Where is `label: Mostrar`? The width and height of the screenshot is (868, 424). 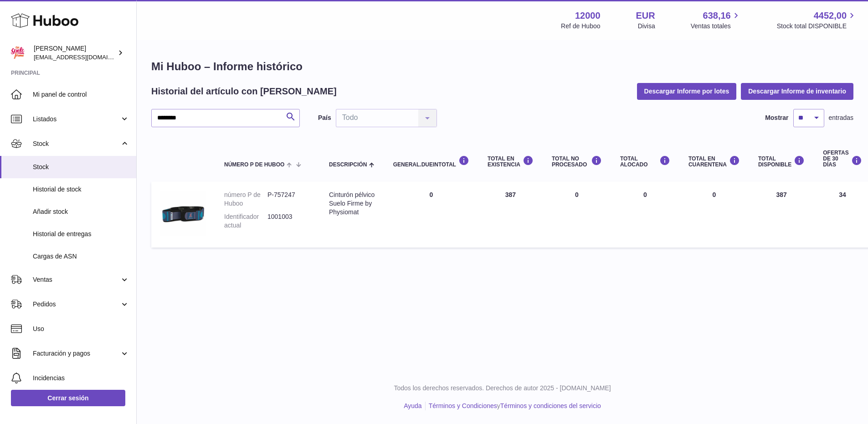
label: Mostrar is located at coordinates (776, 118).